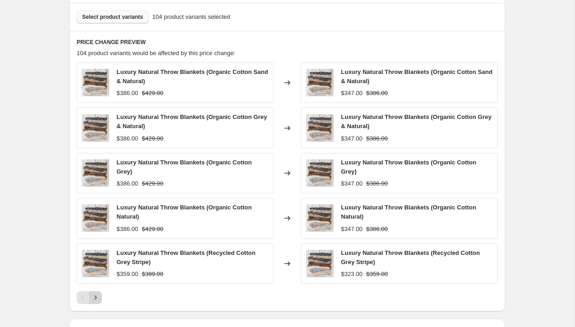  What do you see at coordinates (192, 17) in the screenshot?
I see `span: 104 product variants selected` at bounding box center [192, 17].